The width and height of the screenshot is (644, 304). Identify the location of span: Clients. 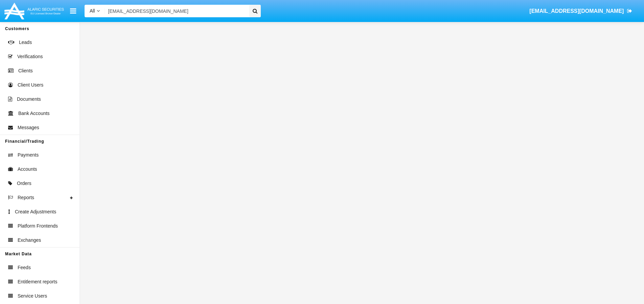
(26, 71).